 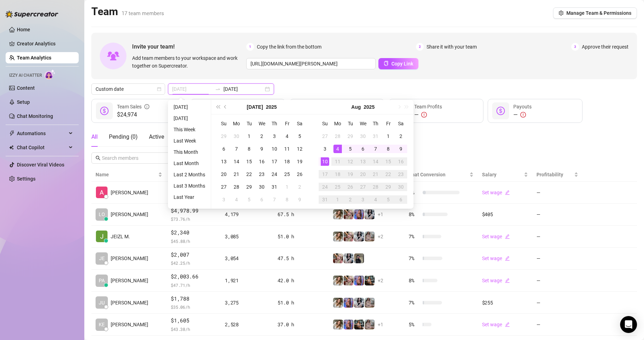 I want to click on th: Tu, so click(x=249, y=124).